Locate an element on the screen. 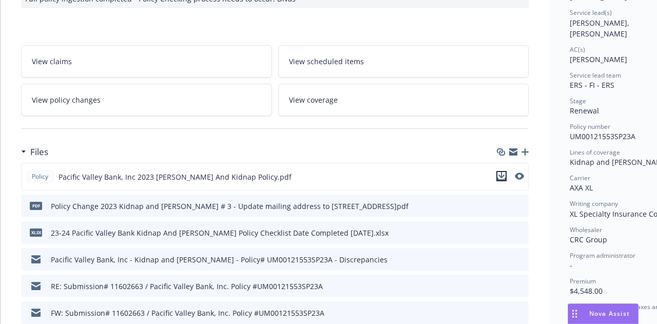 The width and height of the screenshot is (657, 324). span: View policy changes is located at coordinates (66, 100).